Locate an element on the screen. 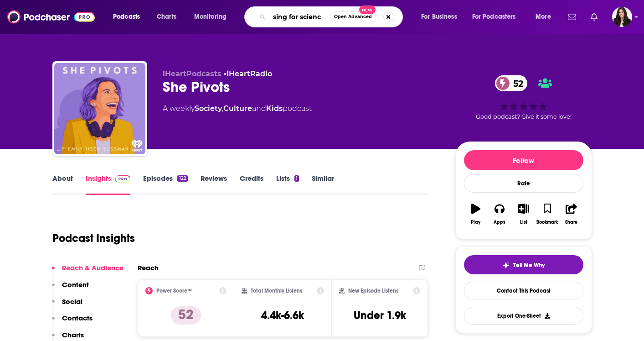 The width and height of the screenshot is (644, 341). a: iHeartRadio is located at coordinates (249, 73).